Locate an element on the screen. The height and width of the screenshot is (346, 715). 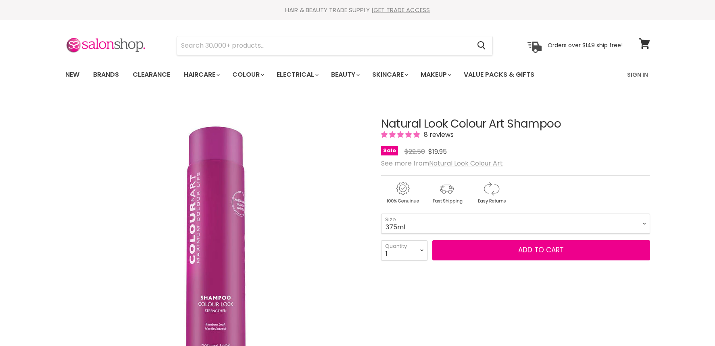
nav: Main is located at coordinates (358, 75).